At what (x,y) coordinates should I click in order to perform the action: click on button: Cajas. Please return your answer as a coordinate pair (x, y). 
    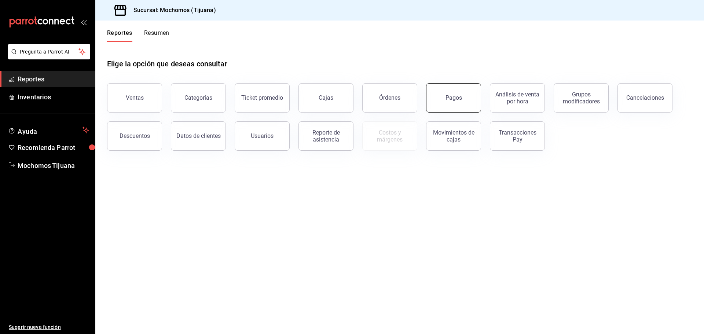
    Looking at the image, I should click on (326, 98).